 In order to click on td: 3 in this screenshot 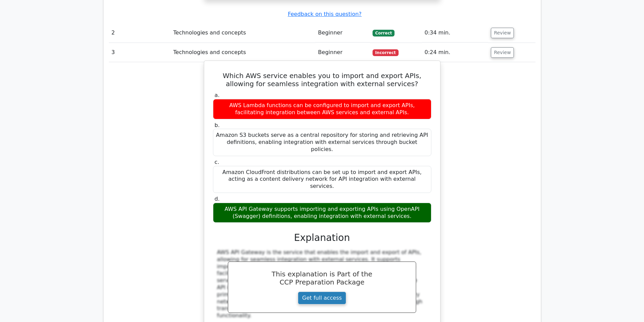, I will do `click(140, 52)`.